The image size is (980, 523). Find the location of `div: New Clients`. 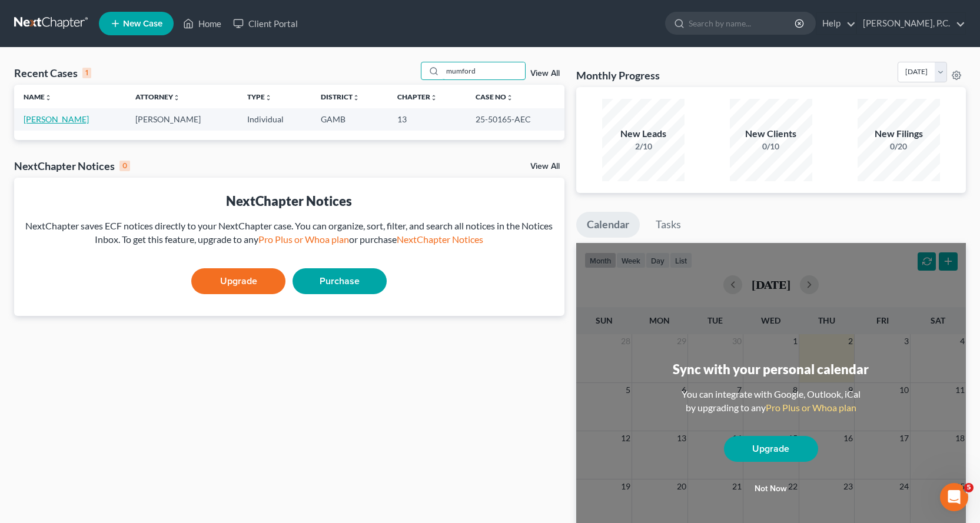

div: New Clients is located at coordinates (771, 134).